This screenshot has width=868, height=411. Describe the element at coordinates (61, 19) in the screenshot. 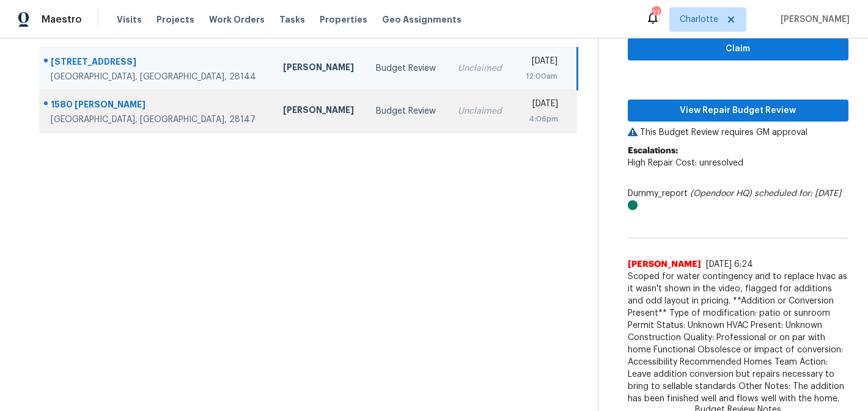

I see `span: Maestro` at that location.